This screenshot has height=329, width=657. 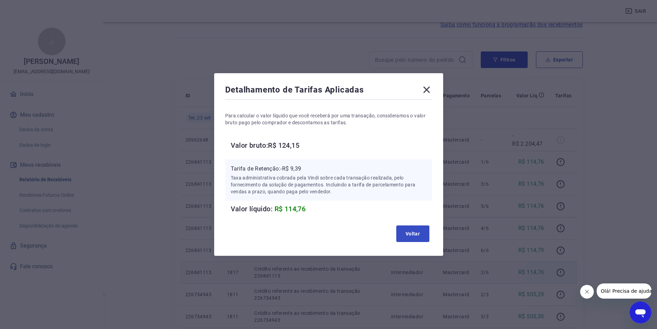 I want to click on p: Tarifa de Retenção: -R$ 9,39, so click(x=329, y=169).